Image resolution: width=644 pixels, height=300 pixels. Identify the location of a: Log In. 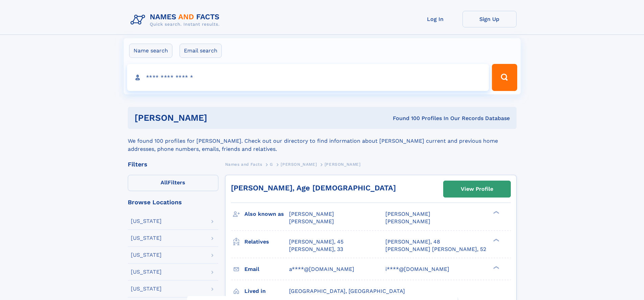
(436, 19).